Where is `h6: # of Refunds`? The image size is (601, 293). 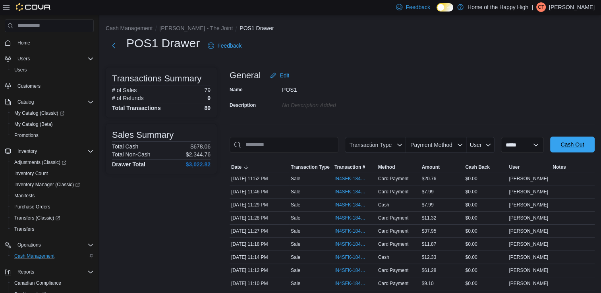
h6: # of Refunds is located at coordinates (128, 98).